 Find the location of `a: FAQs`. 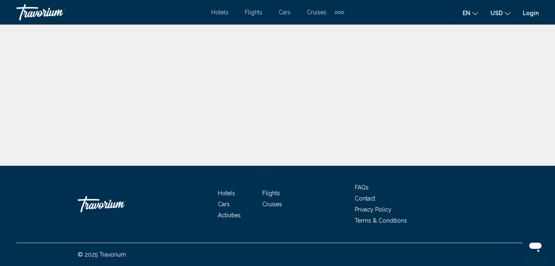

a: FAQs is located at coordinates (362, 187).